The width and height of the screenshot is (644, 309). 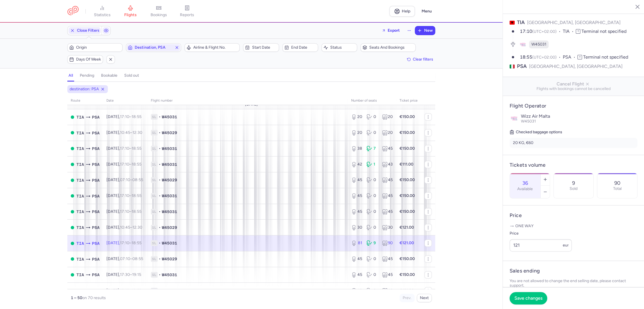 What do you see at coordinates (429, 31) in the screenshot?
I see `span: New` at bounding box center [429, 31].